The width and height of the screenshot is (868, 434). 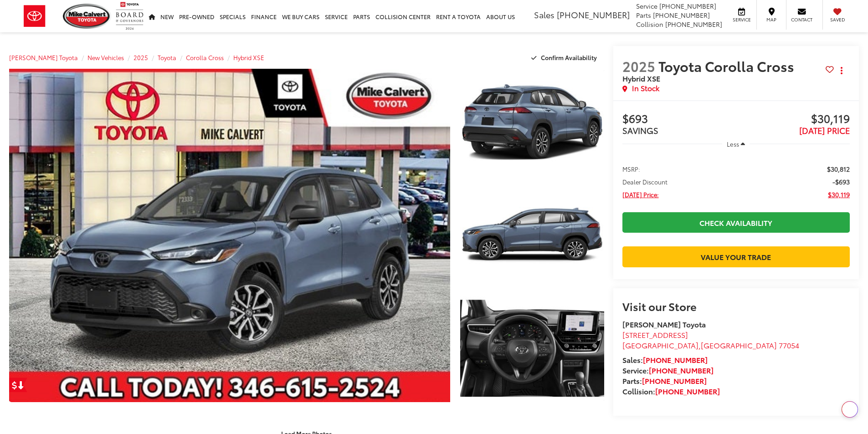 What do you see at coordinates (842, 70) in the screenshot?
I see `button: Actions` at bounding box center [842, 70].